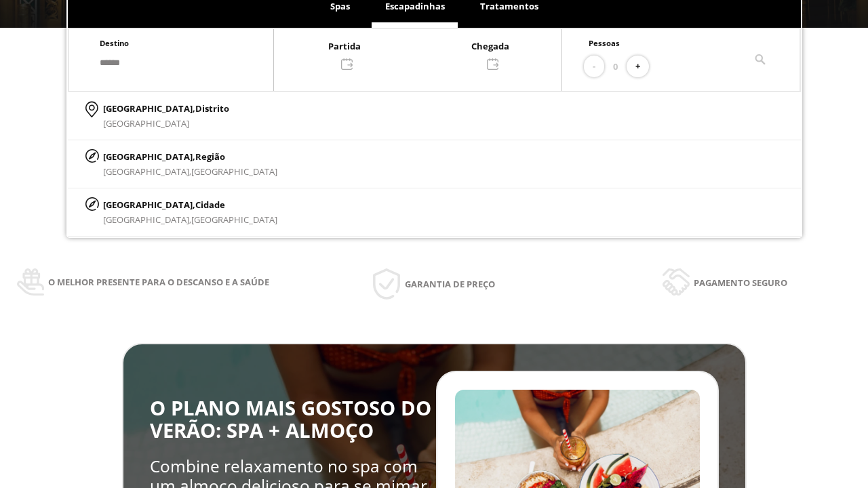 Image resolution: width=868 pixels, height=488 pixels. I want to click on span: O melhor presente para o descanso e a saúde, so click(158, 282).